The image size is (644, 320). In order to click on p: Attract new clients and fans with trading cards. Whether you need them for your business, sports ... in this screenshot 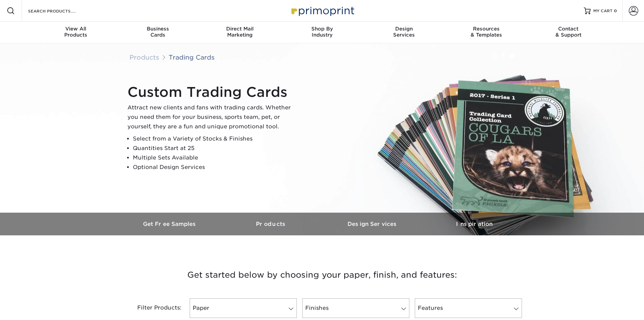, I will do `click(212, 117)`.